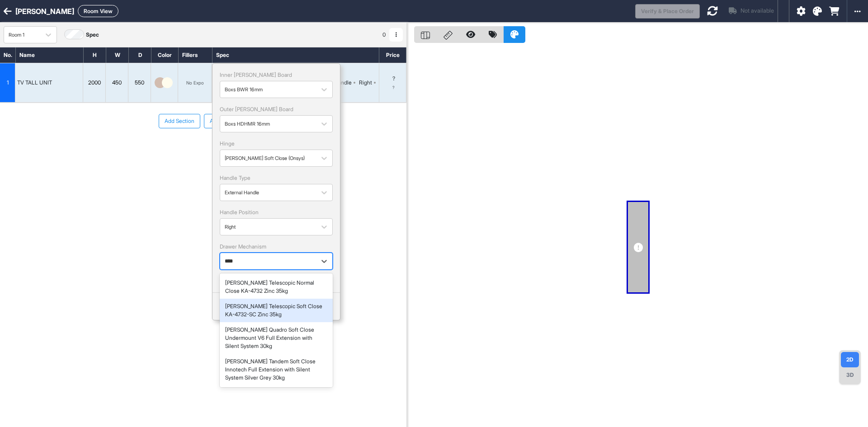 The height and width of the screenshot is (427, 868). Describe the element at coordinates (276, 247) in the screenshot. I see `p: Drawer Mechanism` at that location.